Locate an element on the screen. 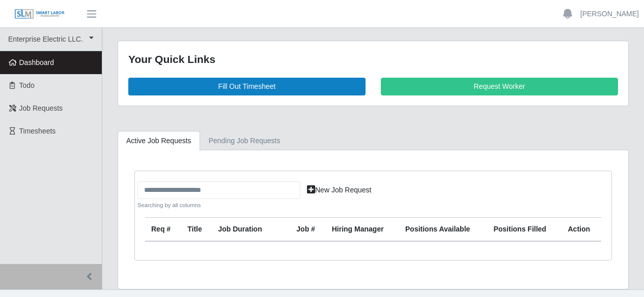  img: SLM Logo is located at coordinates (40, 15).